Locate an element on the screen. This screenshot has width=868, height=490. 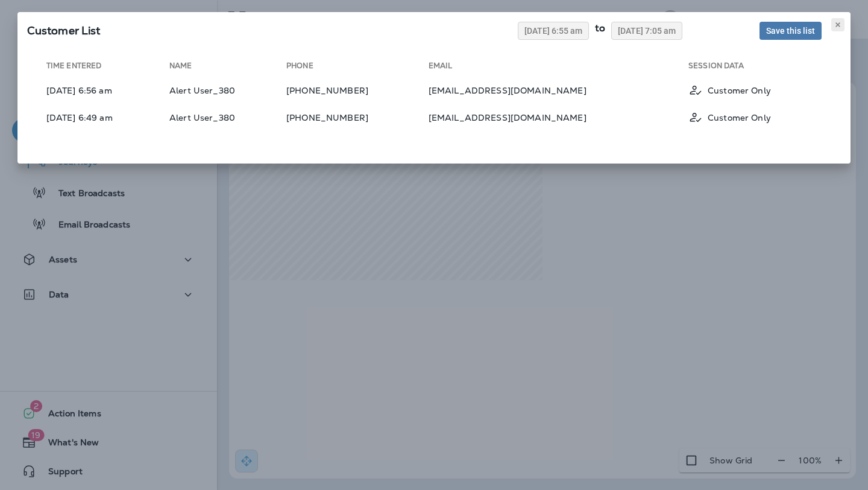
div: to is located at coordinates (600, 31).